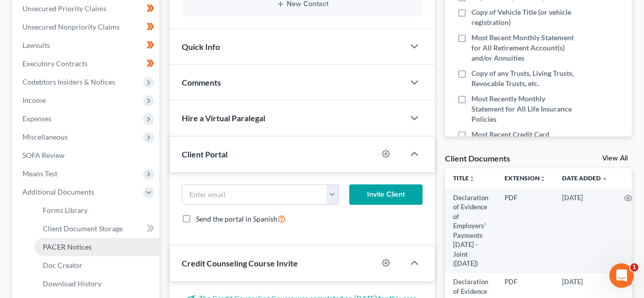  What do you see at coordinates (585, 178) in the screenshot?
I see `a: Date Added expand_more` at bounding box center [585, 178].